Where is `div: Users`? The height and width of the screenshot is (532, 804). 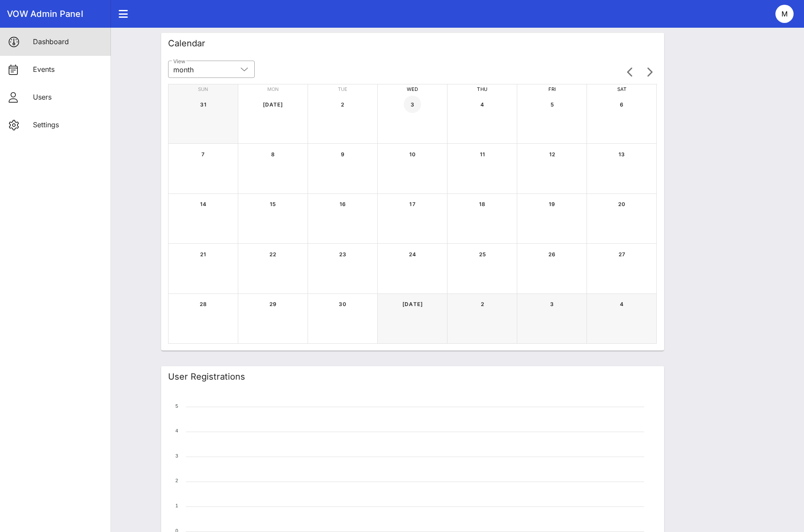
div: Users is located at coordinates (68, 97).